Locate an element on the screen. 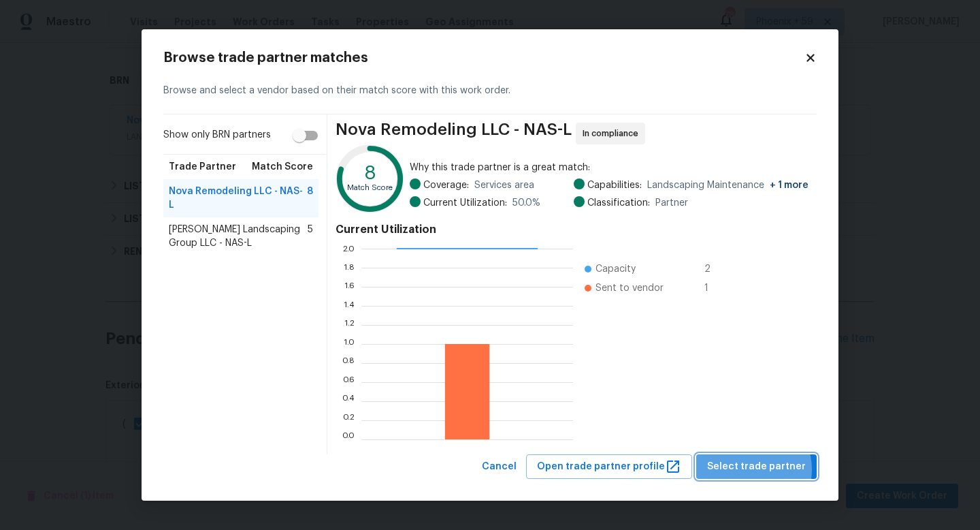 The width and height of the screenshot is (980, 530). text: 0.0 is located at coordinates (347, 438).